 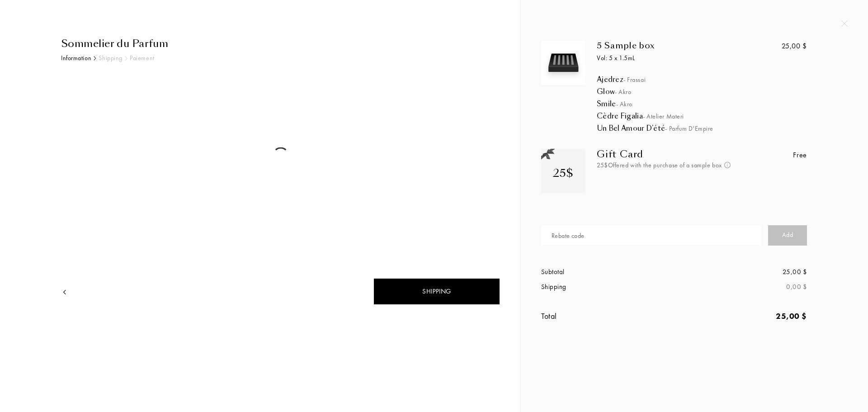 What do you see at coordinates (95, 59) in the screenshot?
I see `img: arr_black.svg` at bounding box center [95, 59].